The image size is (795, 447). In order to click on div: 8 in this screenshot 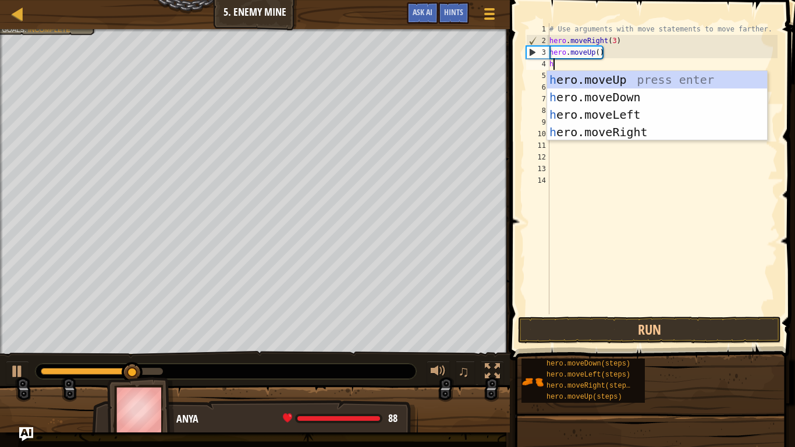, I will do `click(538, 111)`.